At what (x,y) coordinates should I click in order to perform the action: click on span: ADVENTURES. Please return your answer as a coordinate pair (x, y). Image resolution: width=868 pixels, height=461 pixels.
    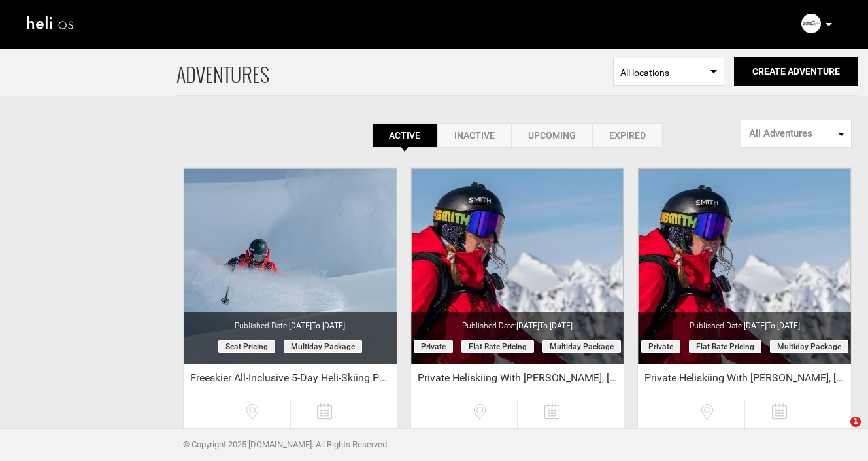
    Looking at the image, I should click on (394, 72).